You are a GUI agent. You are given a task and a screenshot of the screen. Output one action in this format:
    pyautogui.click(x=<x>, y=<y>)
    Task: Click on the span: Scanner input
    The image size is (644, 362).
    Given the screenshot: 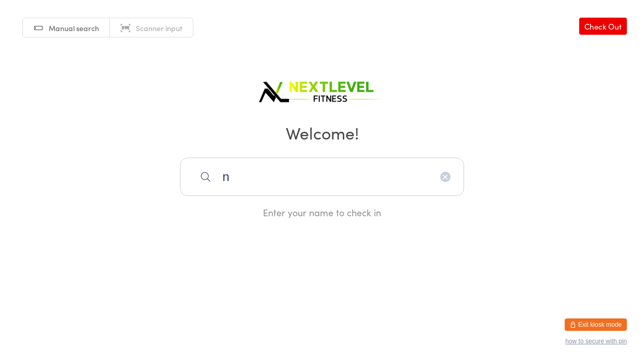 What is the action you would take?
    pyautogui.click(x=159, y=28)
    